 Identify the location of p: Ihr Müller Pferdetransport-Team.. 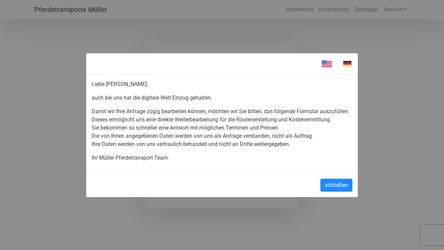
(222, 158).